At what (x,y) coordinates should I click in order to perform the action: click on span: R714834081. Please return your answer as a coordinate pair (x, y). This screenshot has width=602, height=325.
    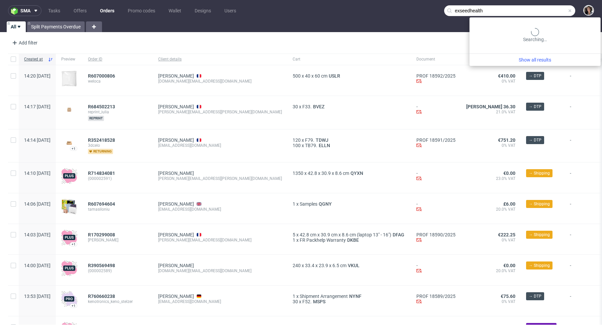
    Looking at the image, I should click on (101, 173).